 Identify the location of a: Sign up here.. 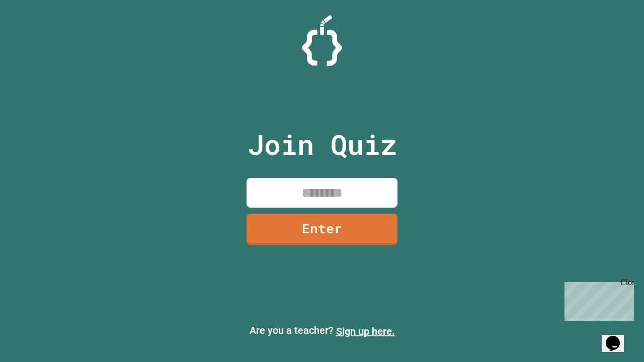
(366, 332).